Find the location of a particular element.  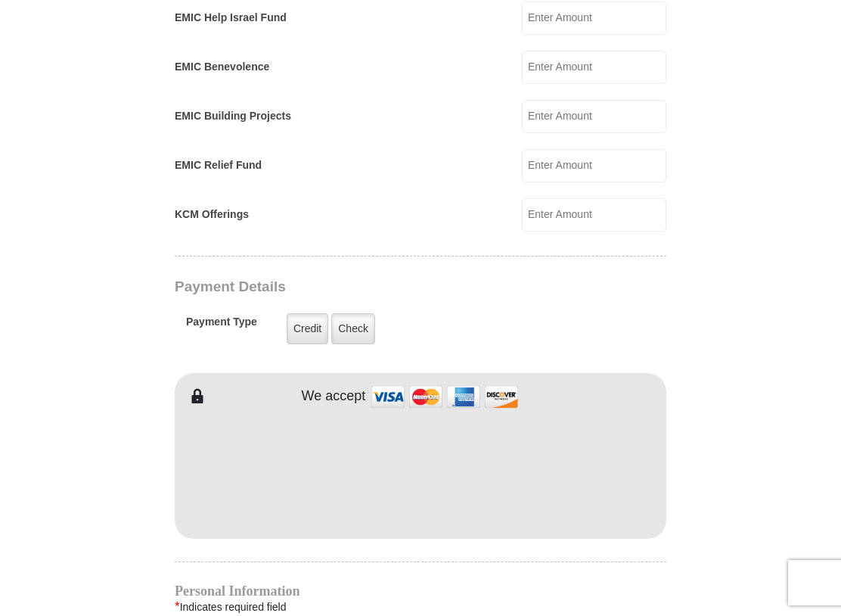

label: EMIC Benevolence is located at coordinates (221, 67).